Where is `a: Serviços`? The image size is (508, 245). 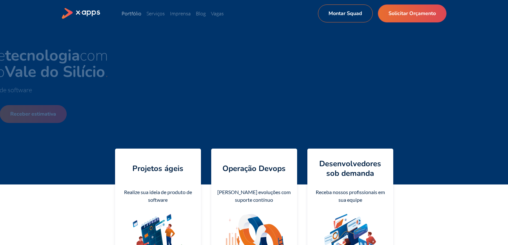
a: Serviços is located at coordinates (156, 13).